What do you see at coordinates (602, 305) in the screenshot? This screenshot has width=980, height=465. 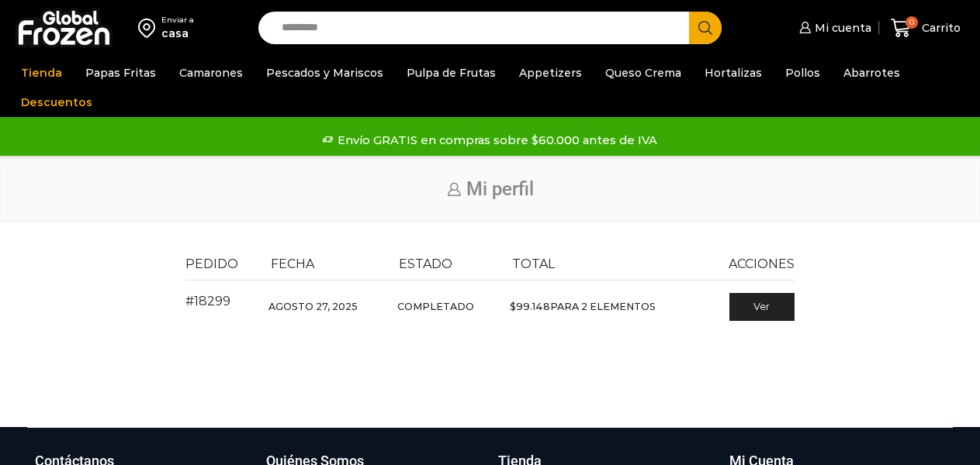 I see `td: para 2 elementos` at bounding box center [602, 305].